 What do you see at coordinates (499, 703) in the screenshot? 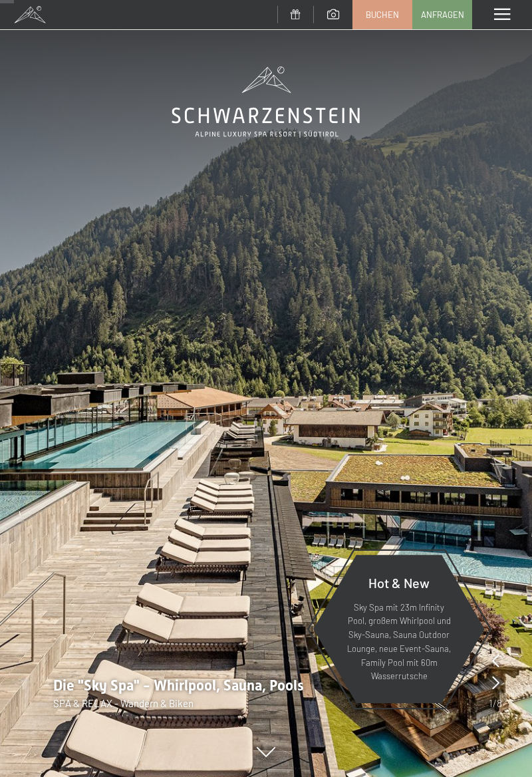
I see `span: 8` at bounding box center [499, 703].